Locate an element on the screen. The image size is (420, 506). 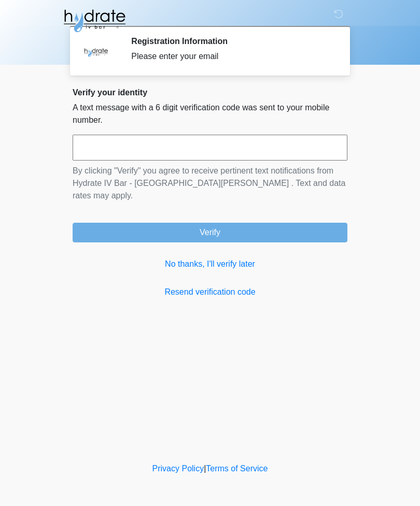
button: Verify is located at coordinates (210, 232).